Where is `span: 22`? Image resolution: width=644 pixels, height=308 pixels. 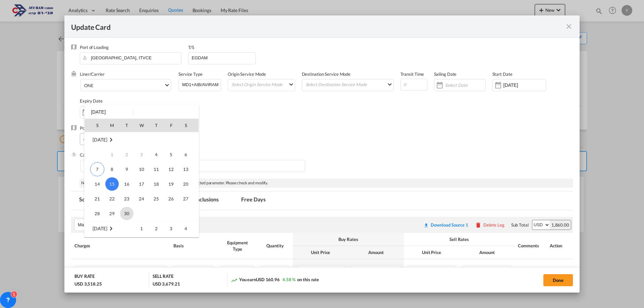
span: 22 is located at coordinates (112, 199).